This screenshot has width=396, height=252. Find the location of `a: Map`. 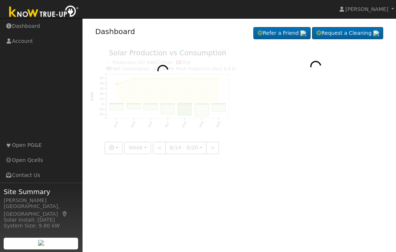

a: Map is located at coordinates (65, 214).